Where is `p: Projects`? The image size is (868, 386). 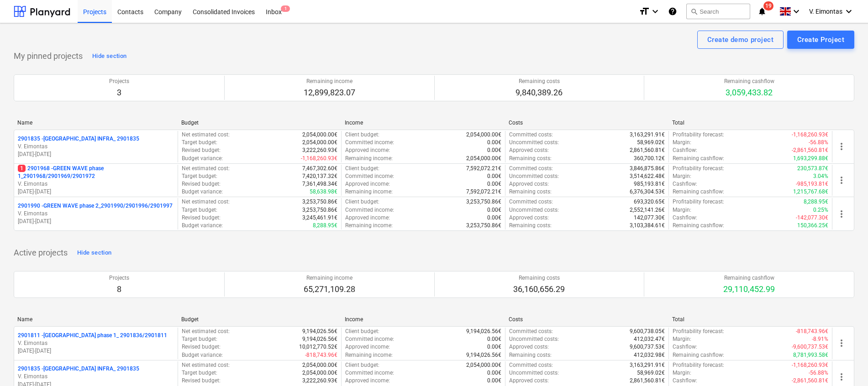
p: Projects is located at coordinates (119, 81).